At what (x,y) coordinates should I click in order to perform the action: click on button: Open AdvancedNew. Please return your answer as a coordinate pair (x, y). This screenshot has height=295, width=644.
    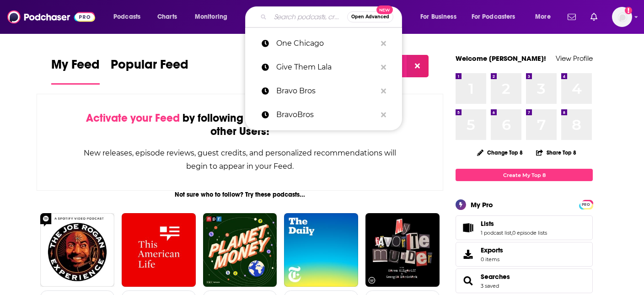
    Looking at the image, I should click on (370, 17).